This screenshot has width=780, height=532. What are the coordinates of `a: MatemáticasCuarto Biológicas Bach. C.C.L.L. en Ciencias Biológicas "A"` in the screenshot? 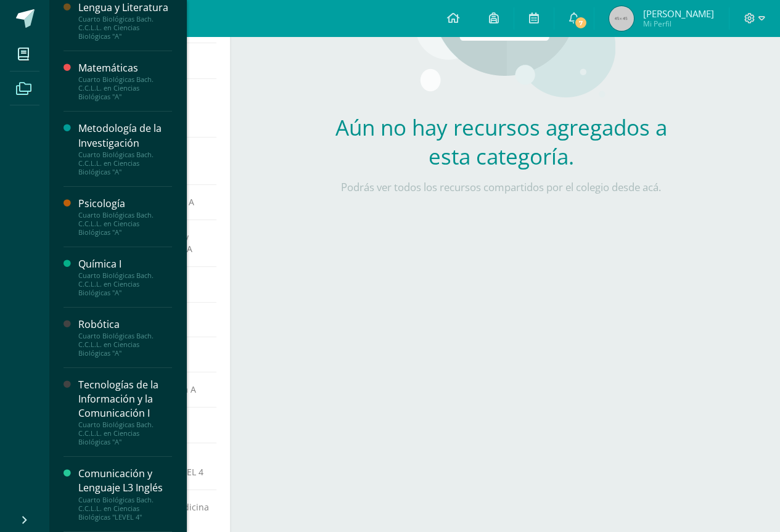 It's located at (125, 80).